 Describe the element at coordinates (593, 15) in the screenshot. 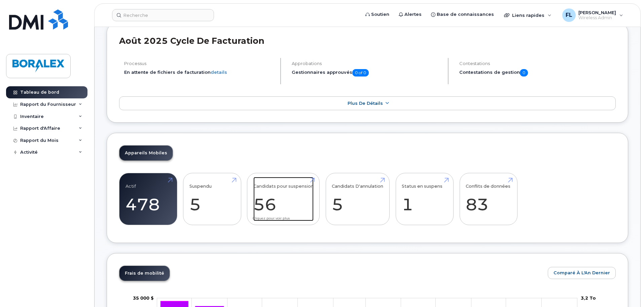

I see `div: Felix Leblanc` at that location.